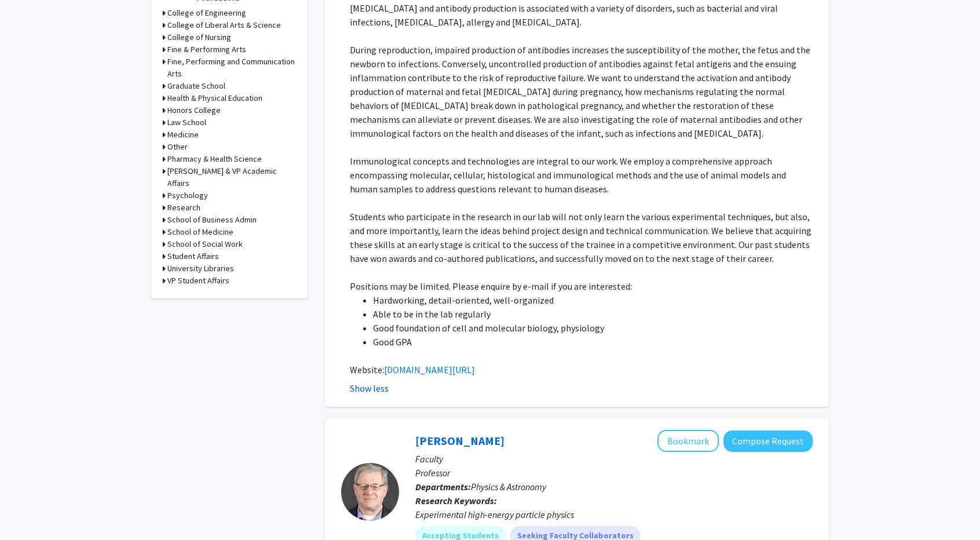  Describe the element at coordinates (197, 86) in the screenshot. I see `h3: Graduate School` at that location.